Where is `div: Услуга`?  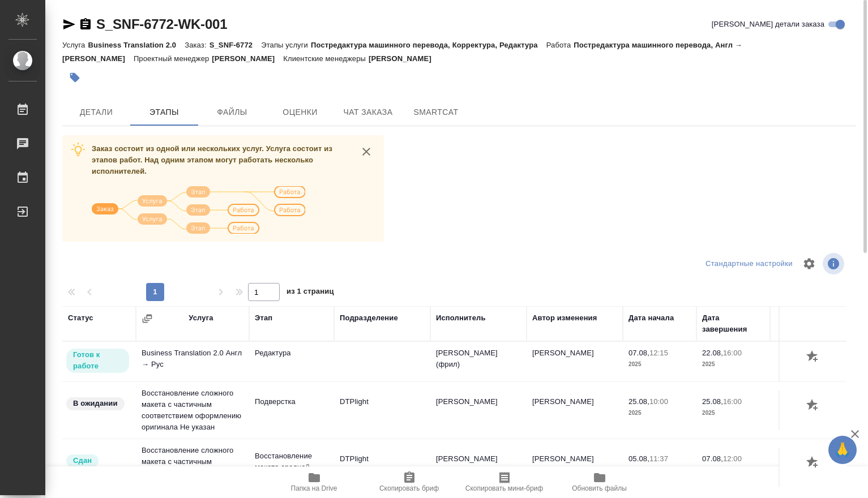 div: Услуга is located at coordinates (201, 318).